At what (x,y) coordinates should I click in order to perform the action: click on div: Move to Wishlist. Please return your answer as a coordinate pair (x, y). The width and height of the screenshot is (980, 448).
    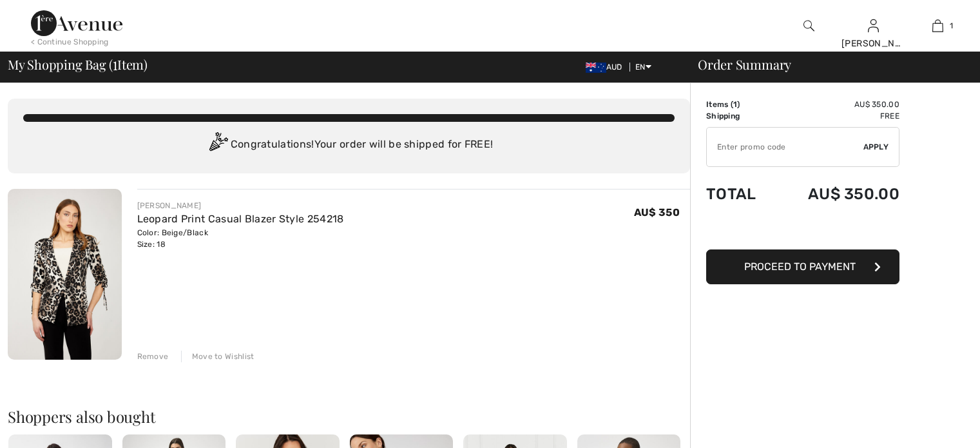
    Looking at the image, I should click on (218, 356).